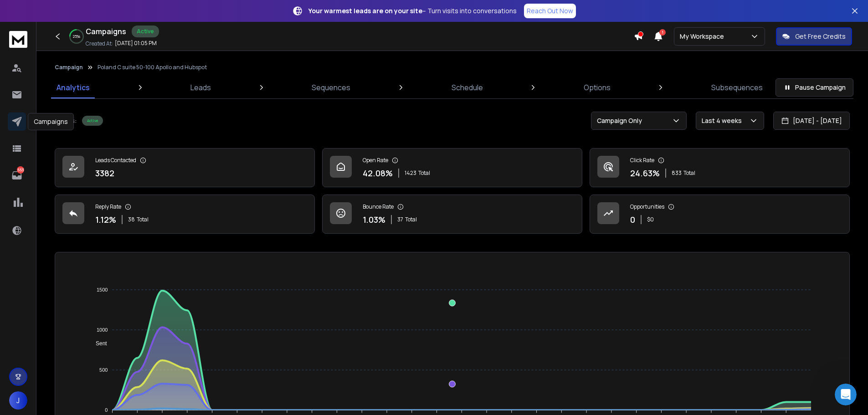 The width and height of the screenshot is (868, 415). I want to click on a: Click Rate24.63%833Total, so click(719, 168).